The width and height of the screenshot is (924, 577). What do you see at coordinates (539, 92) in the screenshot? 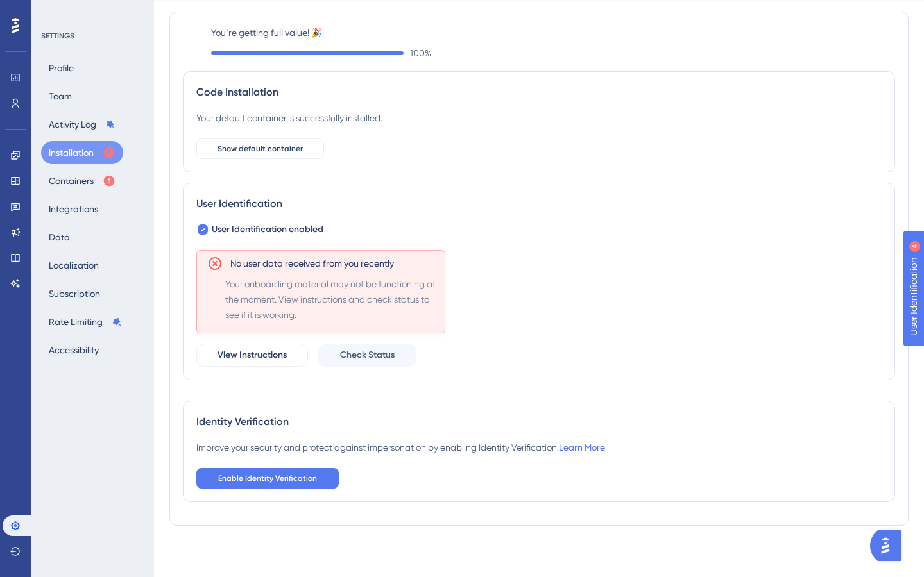
I see `div: Code Installation` at bounding box center [539, 92].